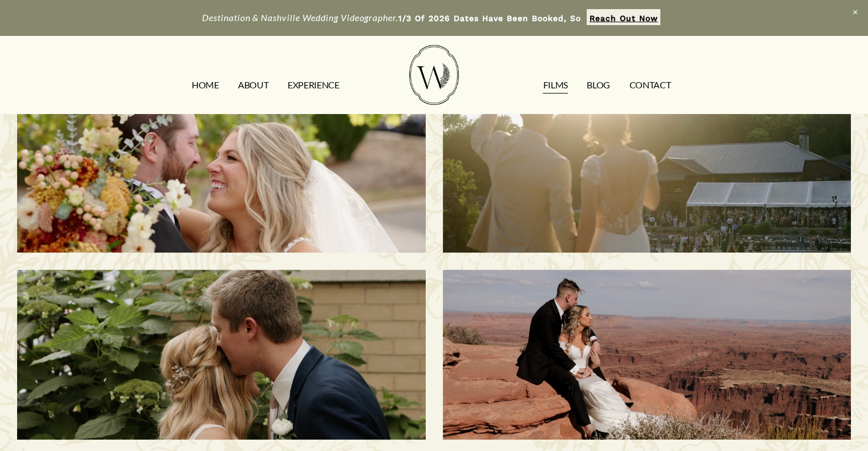 Image resolution: width=868 pixels, height=451 pixels. I want to click on img: Wild Fern Weddings, so click(434, 75).